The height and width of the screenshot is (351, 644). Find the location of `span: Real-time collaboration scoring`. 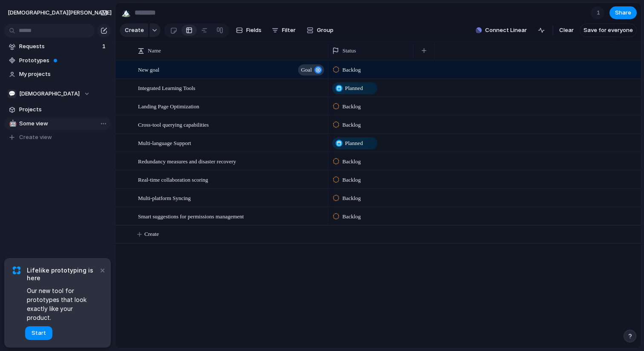

span: Real-time collaboration scoring is located at coordinates (173, 179).